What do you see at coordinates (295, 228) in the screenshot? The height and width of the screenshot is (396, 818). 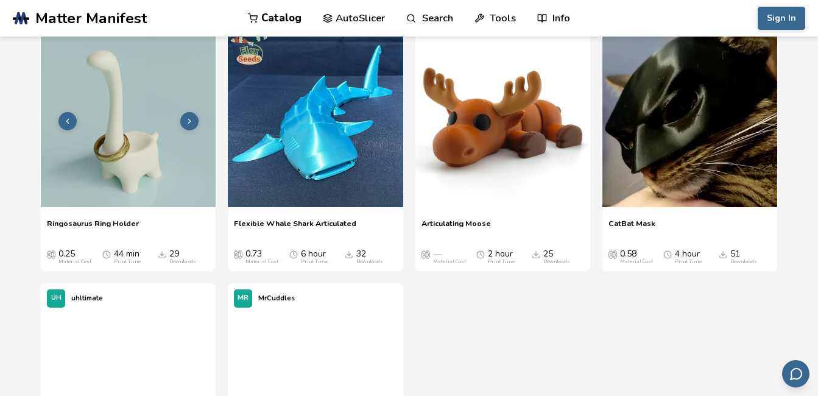 I see `span: Flexible Whale Shark Articulated` at bounding box center [295, 228].